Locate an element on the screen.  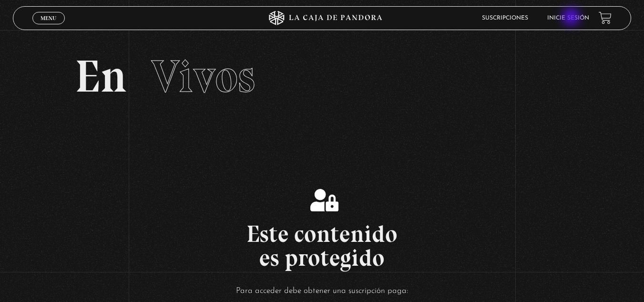
h2: En is located at coordinates (322, 76).